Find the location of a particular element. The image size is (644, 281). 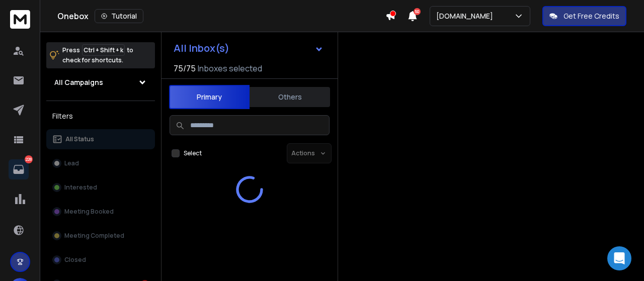

span: 50 is located at coordinates (417, 11).